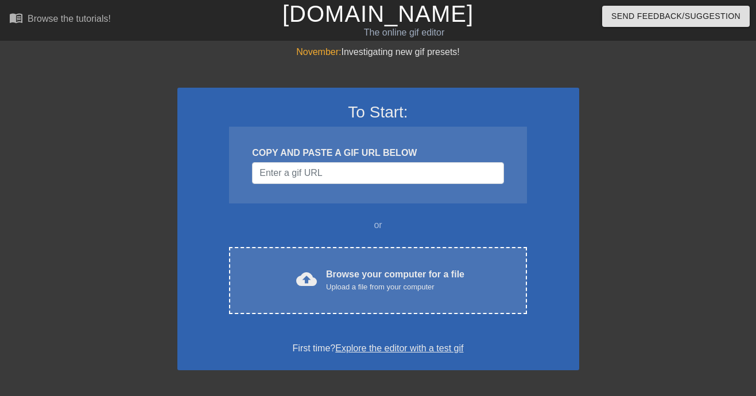  What do you see at coordinates (675, 16) in the screenshot?
I see `button: Send Feedback/Suggestion` at bounding box center [675, 16].